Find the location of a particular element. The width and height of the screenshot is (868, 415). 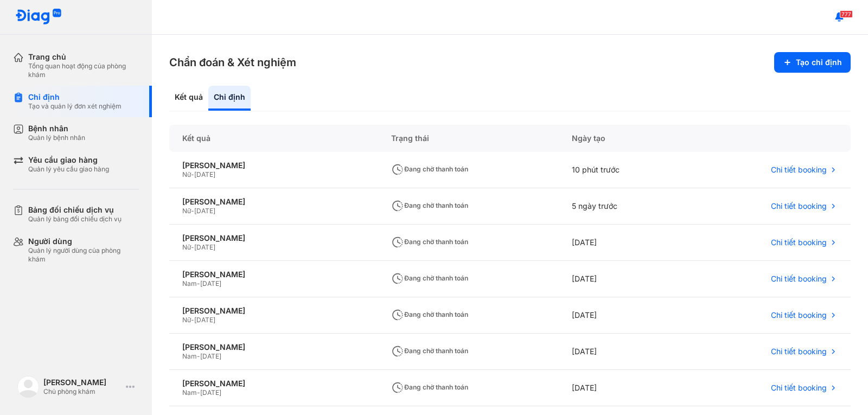

div: Quản lý yêu cầu giao hàng is located at coordinates (68, 169).